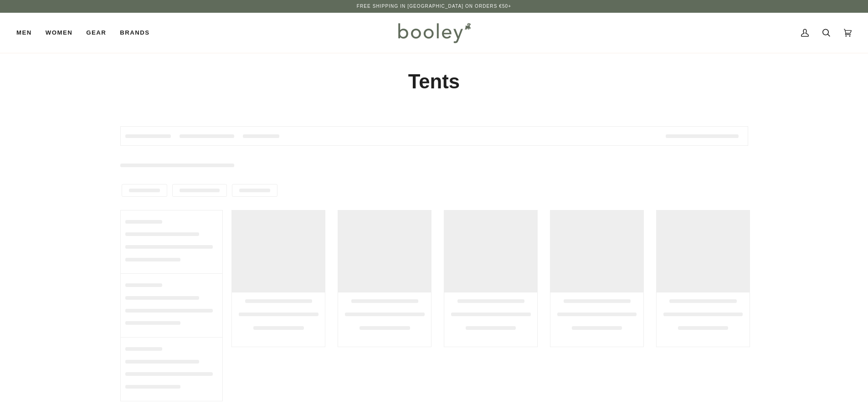 The image size is (868, 415). Describe the element at coordinates (27, 33) in the screenshot. I see `a: Men` at that location.